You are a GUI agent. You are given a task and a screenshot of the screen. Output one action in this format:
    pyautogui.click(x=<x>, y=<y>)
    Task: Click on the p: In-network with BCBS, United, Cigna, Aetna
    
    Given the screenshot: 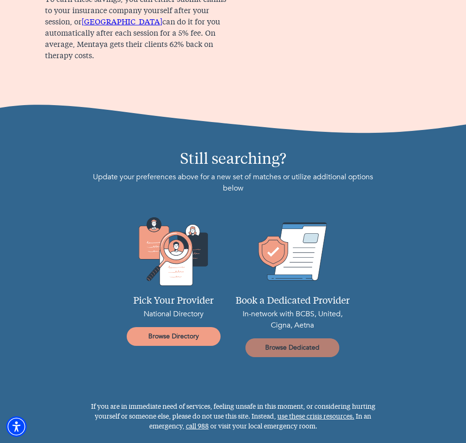 What is the action you would take?
    pyautogui.click(x=293, y=319)
    